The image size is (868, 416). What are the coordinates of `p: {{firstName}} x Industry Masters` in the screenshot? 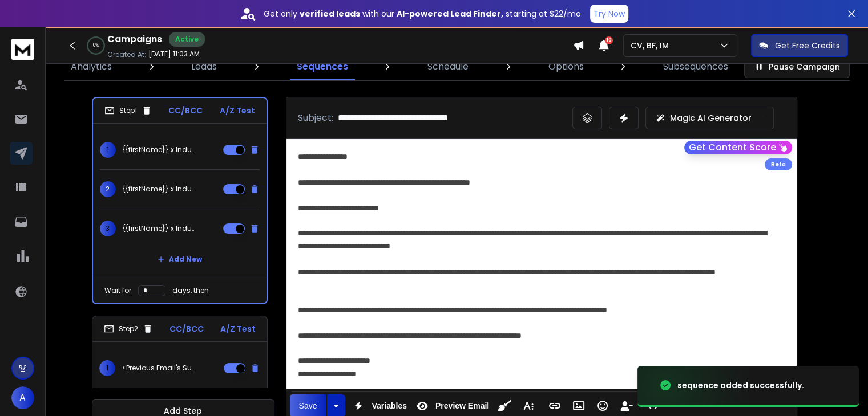 It's located at (159, 189).